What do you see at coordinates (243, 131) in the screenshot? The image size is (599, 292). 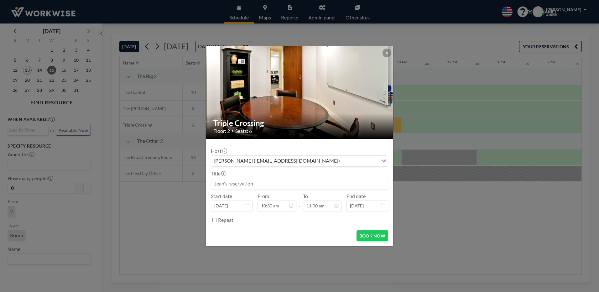 I see `span: Seats: 6` at bounding box center [243, 131].